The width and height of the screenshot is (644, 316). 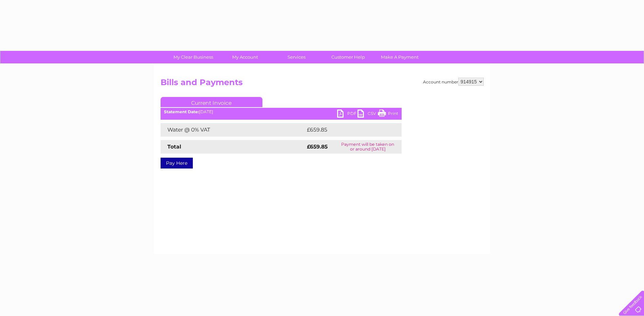 What do you see at coordinates (322, 84) in the screenshot?
I see `h2: Bills and Payments` at bounding box center [322, 84].